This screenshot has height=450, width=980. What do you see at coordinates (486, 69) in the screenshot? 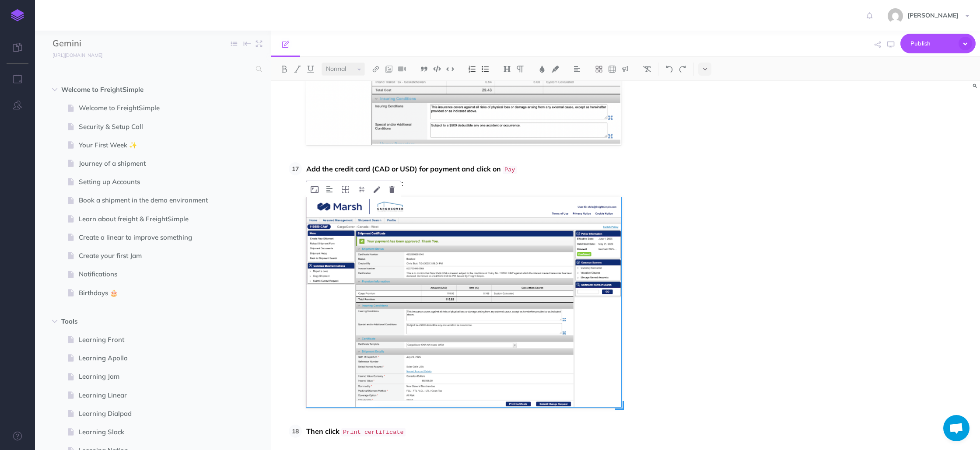
I see `img: Unordered list button` at bounding box center [486, 69].